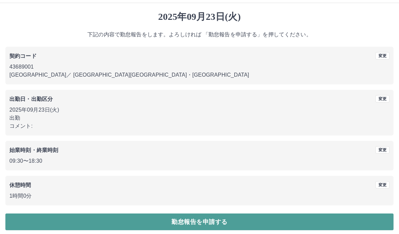 This screenshot has height=234, width=399. Describe the element at coordinates (199, 67) in the screenshot. I see `p: 43689001` at that location.